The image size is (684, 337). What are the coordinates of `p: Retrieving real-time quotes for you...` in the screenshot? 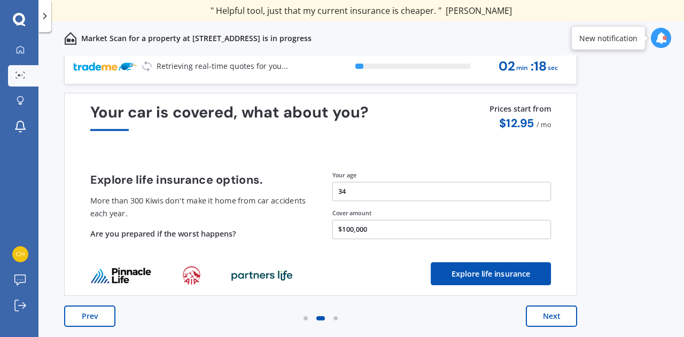 It's located at (222, 66).